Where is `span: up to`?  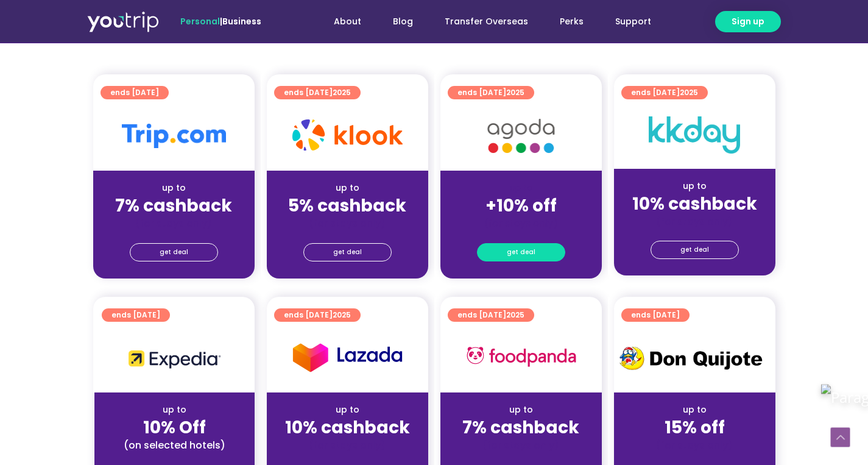
span: up to is located at coordinates (521, 188).